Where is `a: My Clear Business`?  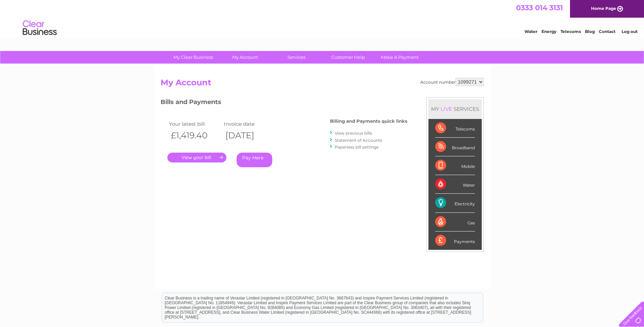 a: My Clear Business is located at coordinates (193, 57).